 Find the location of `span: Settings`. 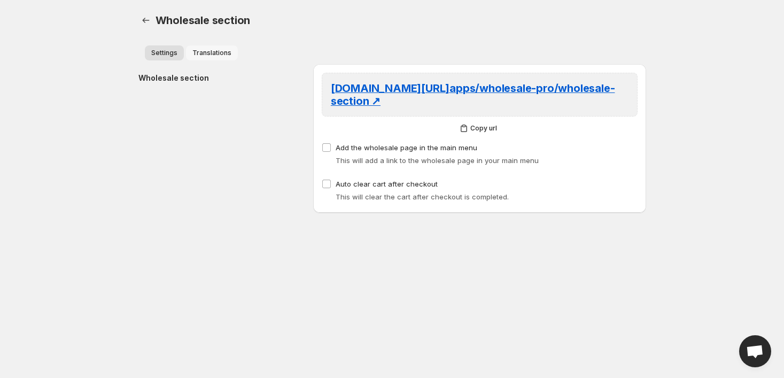

span: Settings is located at coordinates (164, 53).